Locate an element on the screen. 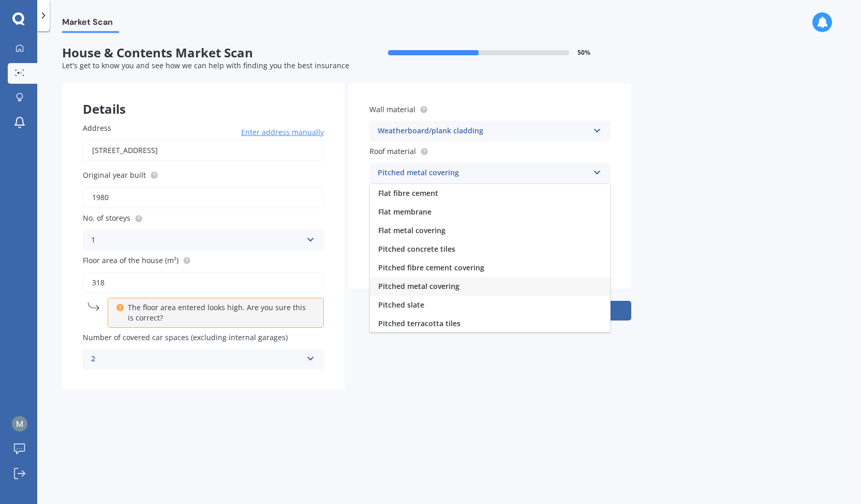 The width and height of the screenshot is (861, 504). span: Flat membrane is located at coordinates (405, 211).